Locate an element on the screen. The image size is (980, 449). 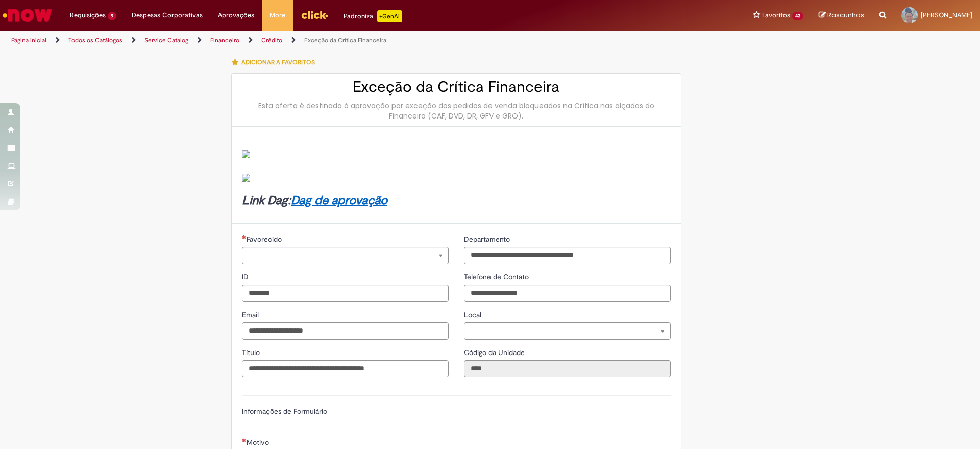
a: Service Catalog is located at coordinates (166, 40).